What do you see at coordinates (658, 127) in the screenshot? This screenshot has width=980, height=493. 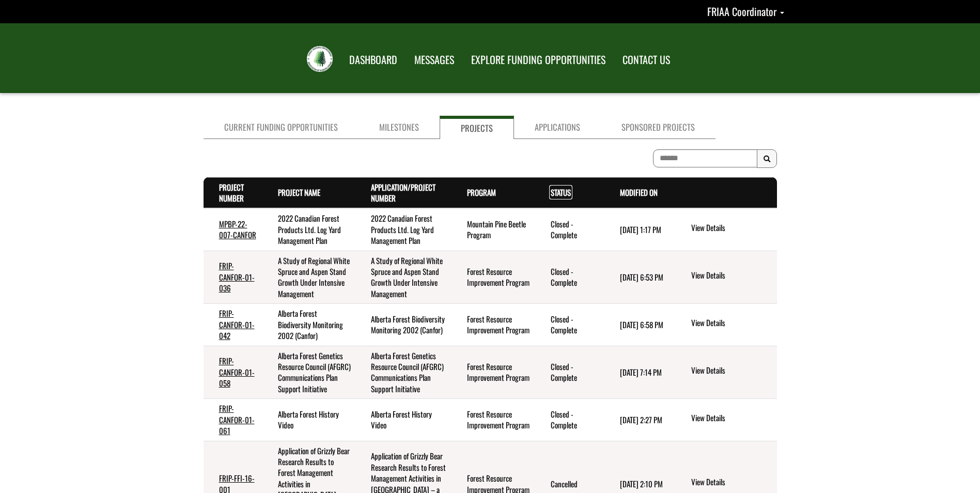 I see `a: Sponsored Projects` at bounding box center [658, 127].